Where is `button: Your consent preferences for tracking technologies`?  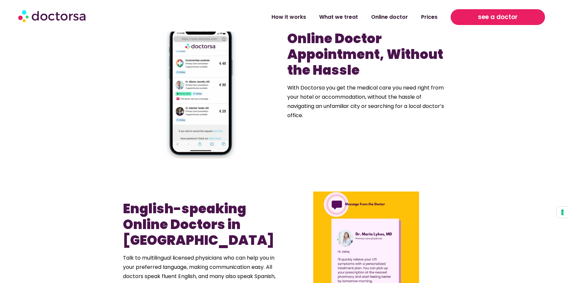
button: Your consent preferences for tracking technologies is located at coordinates (562, 212).